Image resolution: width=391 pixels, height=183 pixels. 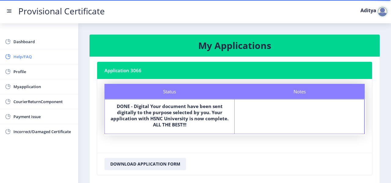 What do you see at coordinates (43, 131) in the screenshot?
I see `span: Incorrect/Damaged Certificate` at bounding box center [43, 131].